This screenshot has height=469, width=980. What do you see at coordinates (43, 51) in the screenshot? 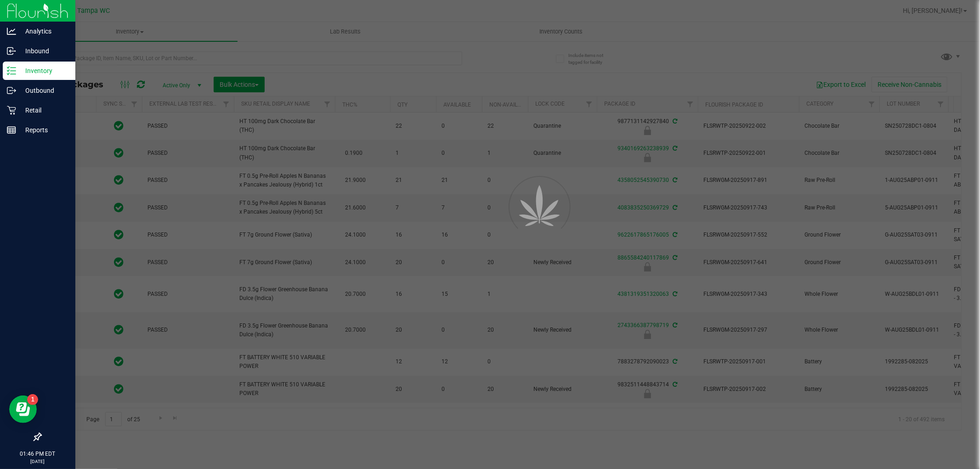
I see `p: Inbound` at bounding box center [43, 51].